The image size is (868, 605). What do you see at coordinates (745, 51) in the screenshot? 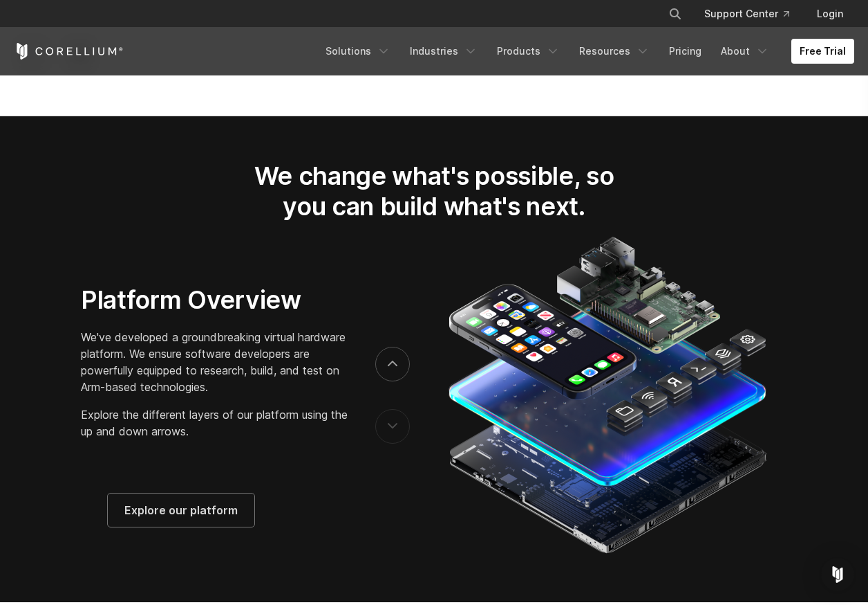
I see `a: About` at bounding box center [745, 51].